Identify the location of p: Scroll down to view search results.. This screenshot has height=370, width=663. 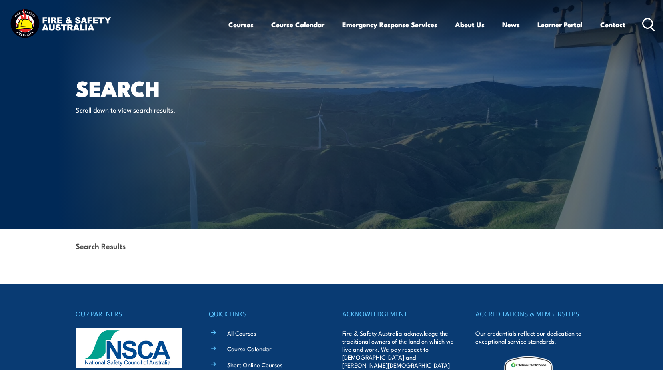
(148, 109).